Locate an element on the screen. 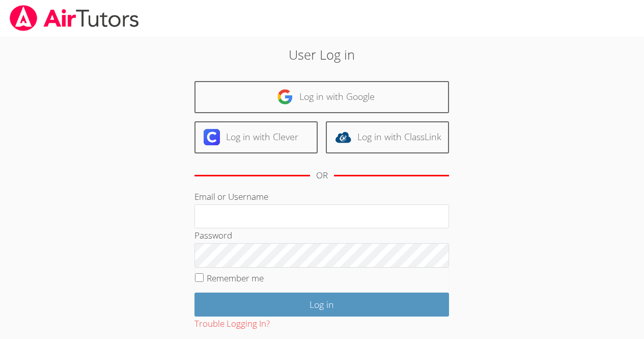 The image size is (644, 339). a: Log in with Clever is located at coordinates (256, 137).